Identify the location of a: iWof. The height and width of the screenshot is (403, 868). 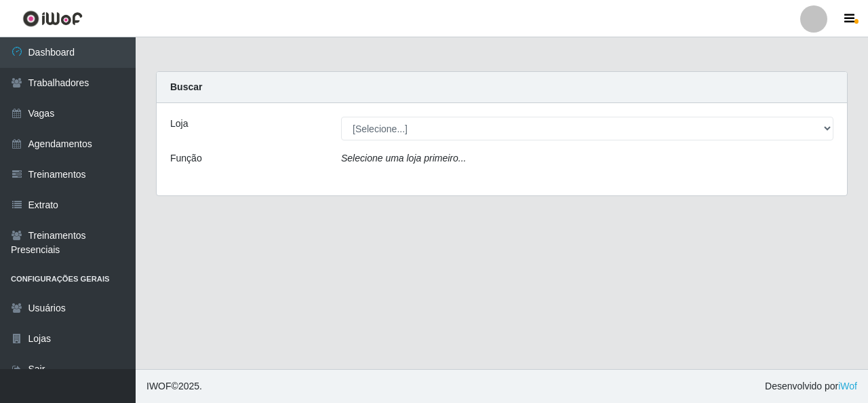
(848, 386).